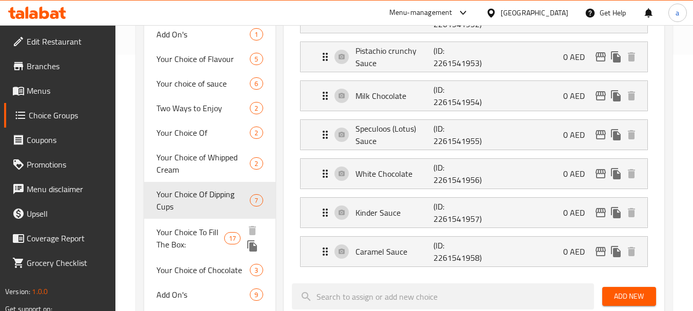  What do you see at coordinates (60, 115) in the screenshot?
I see `a: Choice Groups` at bounding box center [60, 115].